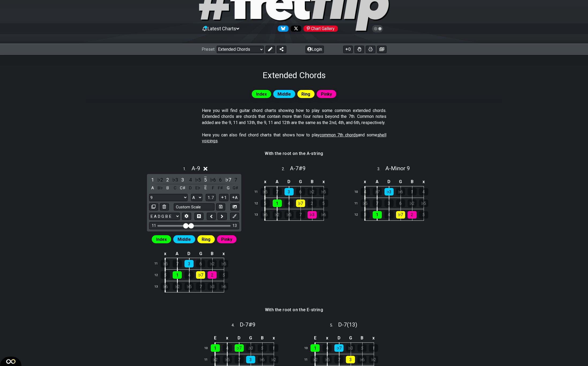  I want to click on button: First click edit preset to enable marker editing, so click(234, 216).